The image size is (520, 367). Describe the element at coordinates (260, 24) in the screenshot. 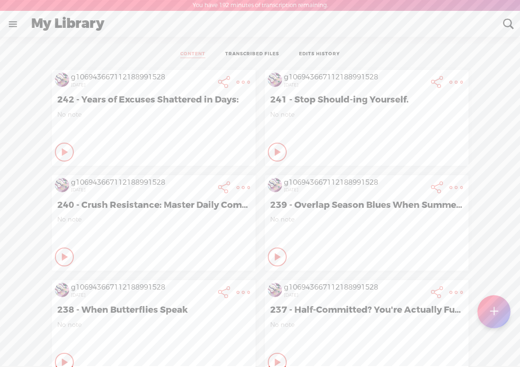

I see `div: My Library` at that location.